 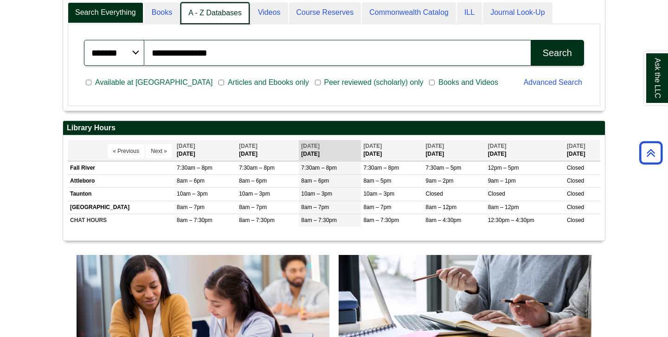 What do you see at coordinates (502, 181) in the screenshot?
I see `span: 9am – 1pm` at bounding box center [502, 181].